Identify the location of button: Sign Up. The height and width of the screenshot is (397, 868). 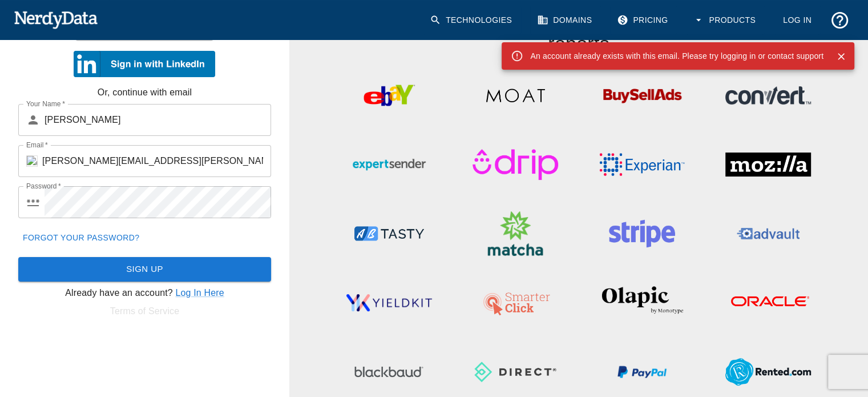
(144, 269).